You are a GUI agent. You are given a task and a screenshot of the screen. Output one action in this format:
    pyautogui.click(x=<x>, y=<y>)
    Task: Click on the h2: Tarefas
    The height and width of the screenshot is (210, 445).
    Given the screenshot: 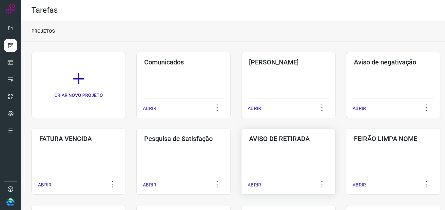 What is the action you would take?
    pyautogui.click(x=45, y=10)
    